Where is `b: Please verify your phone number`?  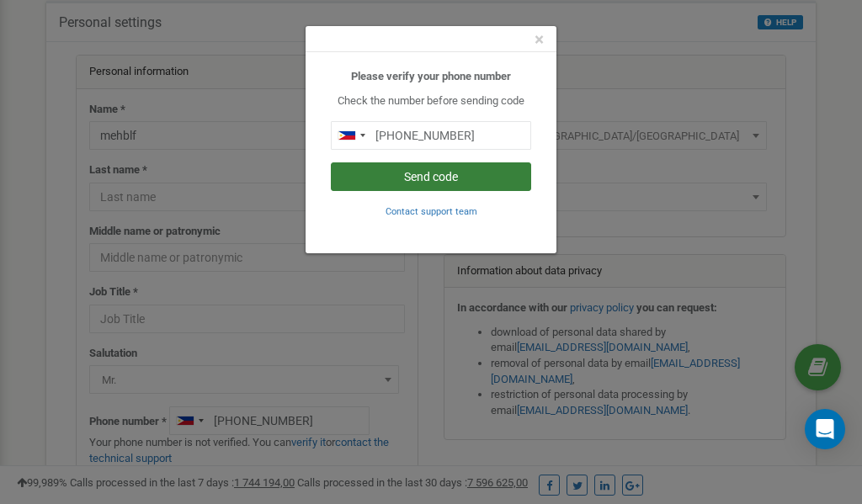 b: Please verify your phone number is located at coordinates (431, 76).